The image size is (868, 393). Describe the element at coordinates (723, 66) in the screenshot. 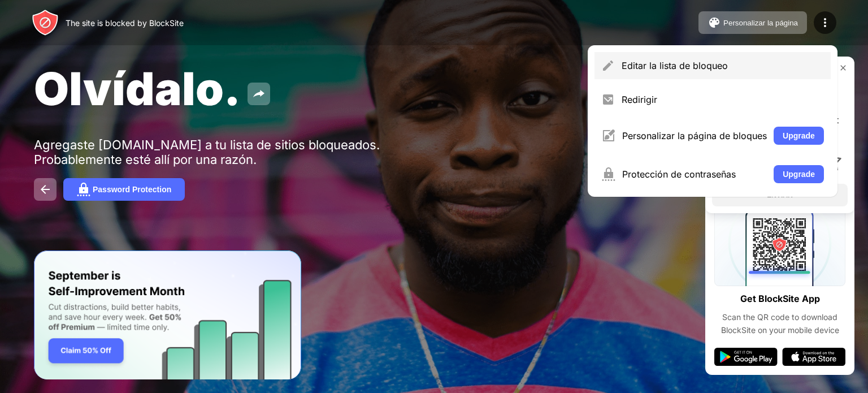

I see `div: Editar la lista de bloqueo` at that location.